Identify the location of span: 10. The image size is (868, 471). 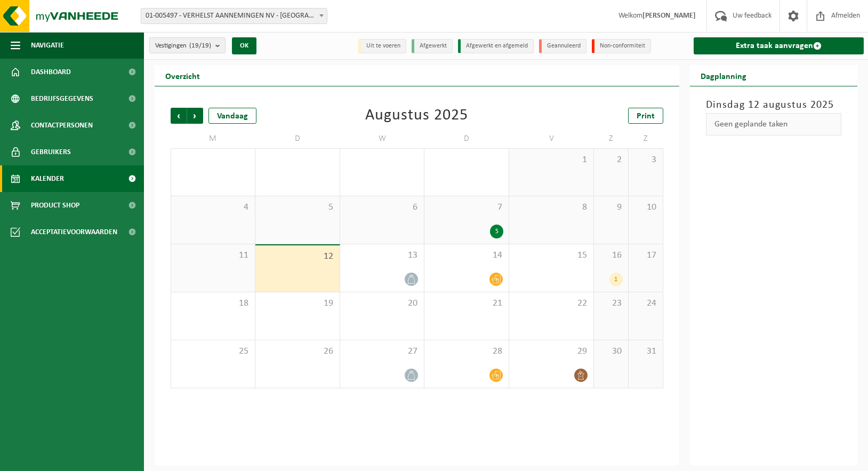
(645, 207).